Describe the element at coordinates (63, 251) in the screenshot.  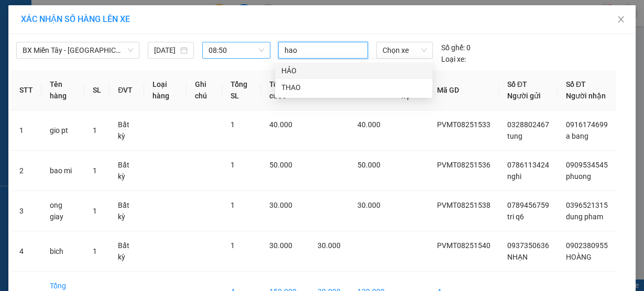
I see `td: bich` at that location.